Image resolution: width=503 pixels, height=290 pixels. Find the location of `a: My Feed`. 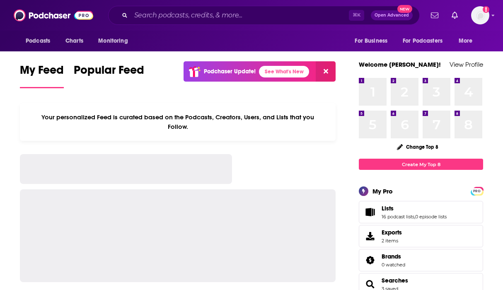

a: My Feed is located at coordinates (42, 75).